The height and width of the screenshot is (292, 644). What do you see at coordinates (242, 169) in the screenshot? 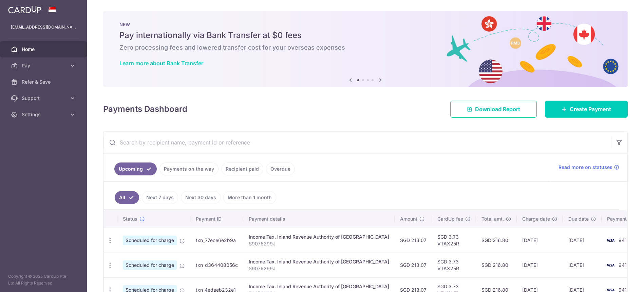
I see `a: Recipient paid` at bounding box center [242, 169].